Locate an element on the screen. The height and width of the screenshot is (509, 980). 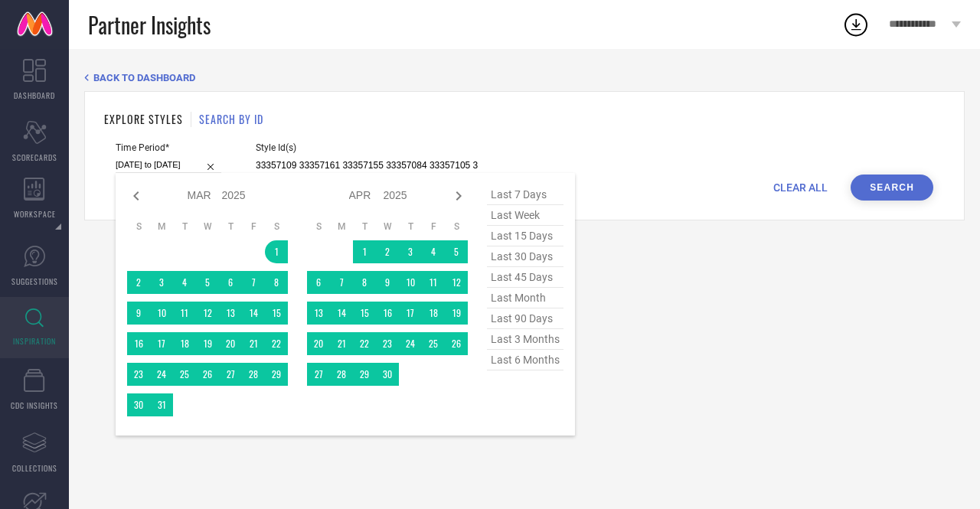
input: Enter comma separated style ids e.g. 12345, 67890 is located at coordinates (367, 166).